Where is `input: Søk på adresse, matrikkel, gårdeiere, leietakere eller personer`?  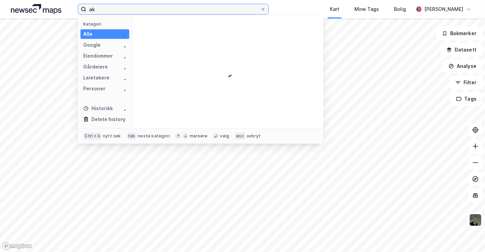 input: Søk på adresse, matrikkel, gårdeiere, leietakere eller personer is located at coordinates (173, 9).